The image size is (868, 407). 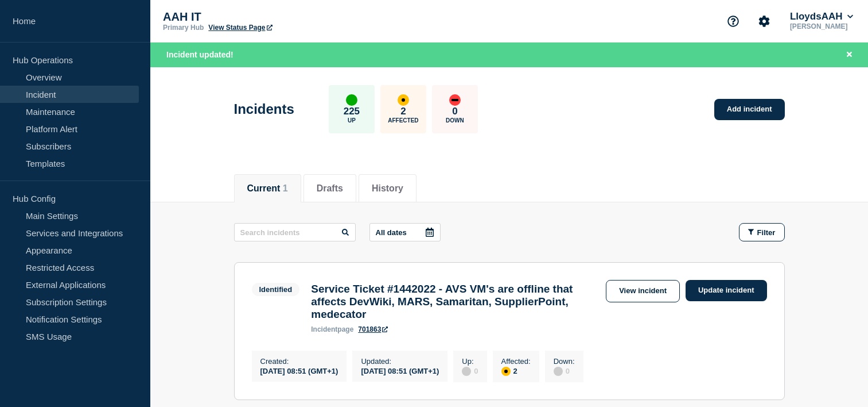 I want to click on p: 2, so click(x=403, y=112).